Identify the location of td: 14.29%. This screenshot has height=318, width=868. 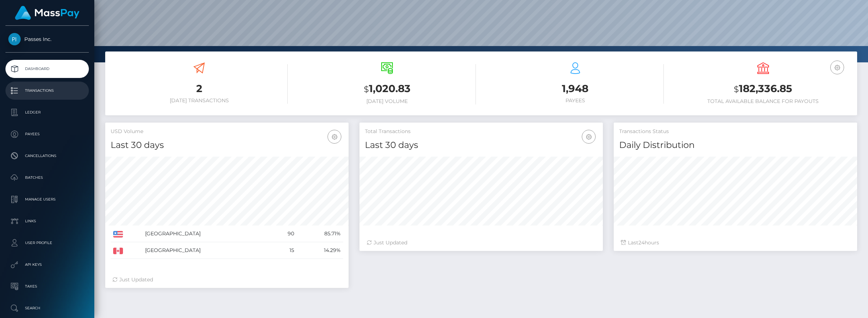
(320, 250).